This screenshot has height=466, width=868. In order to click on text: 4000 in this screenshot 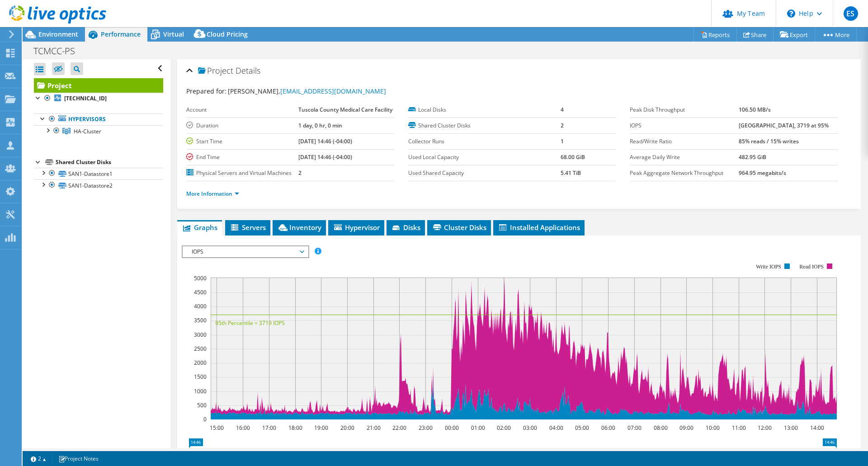, I will do `click(200, 306)`.